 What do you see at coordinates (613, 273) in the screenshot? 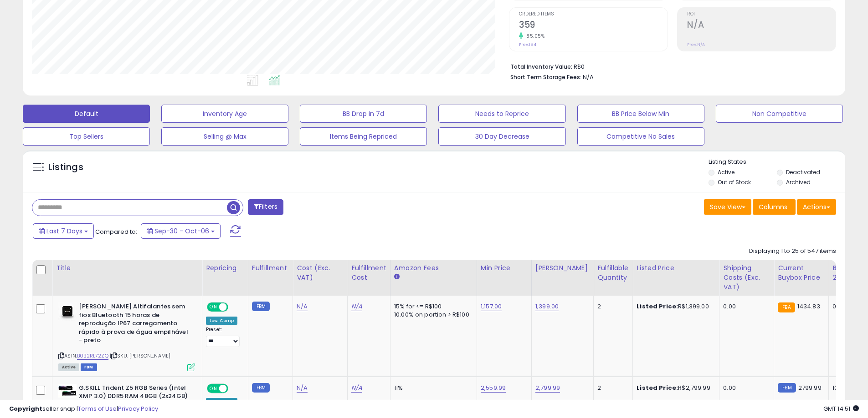
I see `div: Fulfillable Quantity` at bounding box center [613, 273].